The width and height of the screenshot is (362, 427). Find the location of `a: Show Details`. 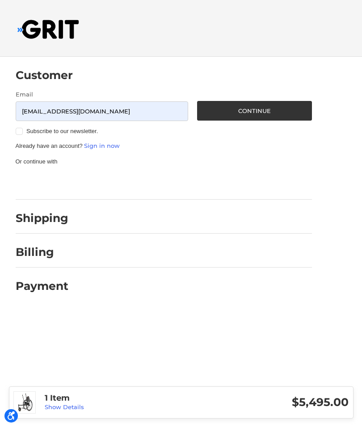

a: Show Details is located at coordinates (64, 407).